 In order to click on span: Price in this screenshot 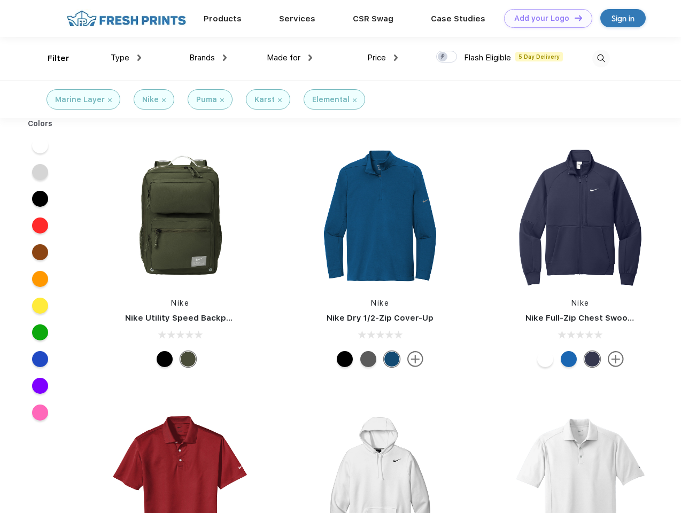, I will do `click(376, 58)`.